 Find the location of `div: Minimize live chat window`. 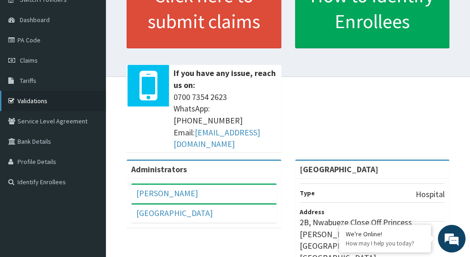

div: Minimize live chat window is located at coordinates (162, 16).